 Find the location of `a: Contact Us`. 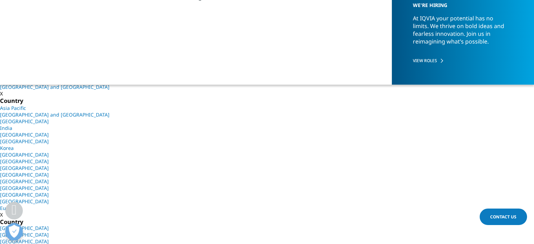

a: Contact Us is located at coordinates (503, 217).